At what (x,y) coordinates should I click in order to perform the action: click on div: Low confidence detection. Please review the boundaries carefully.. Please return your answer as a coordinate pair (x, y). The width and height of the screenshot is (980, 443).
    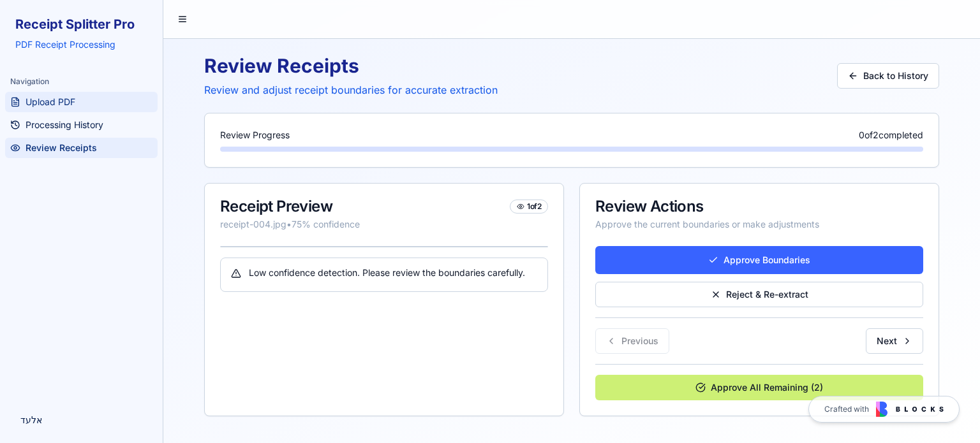
    Looking at the image, I should click on (384, 273).